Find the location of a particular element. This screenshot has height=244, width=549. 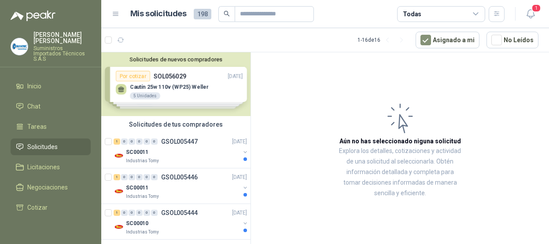

span: search is located at coordinates (227, 14).